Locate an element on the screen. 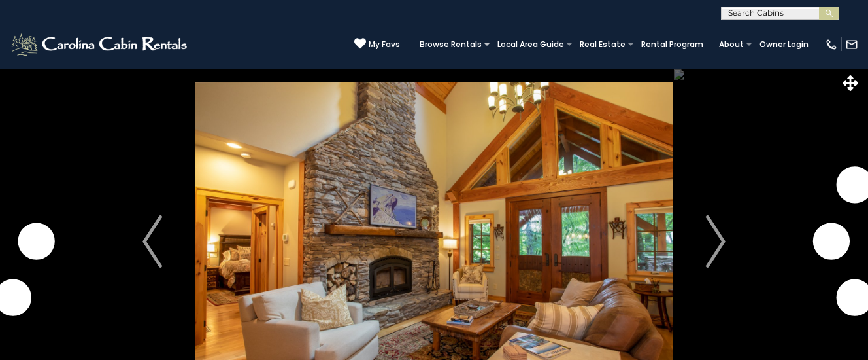  a: Local Area Guide is located at coordinates (531, 44).